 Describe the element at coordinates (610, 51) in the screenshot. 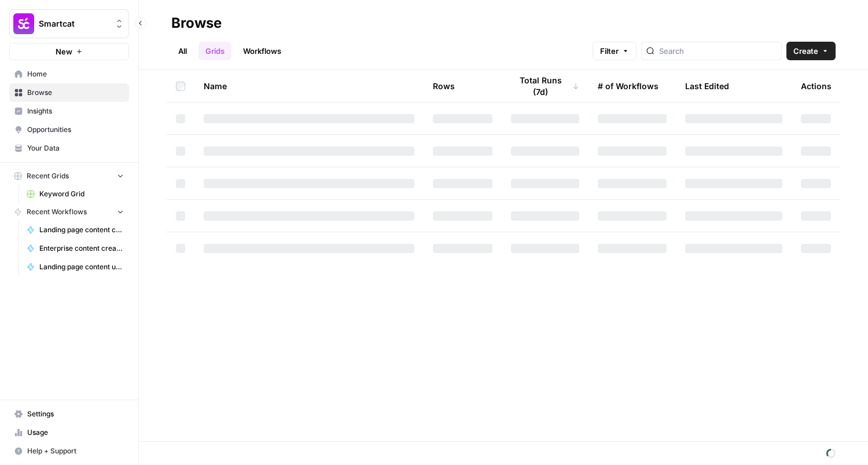

I see `span: Filter` at that location.